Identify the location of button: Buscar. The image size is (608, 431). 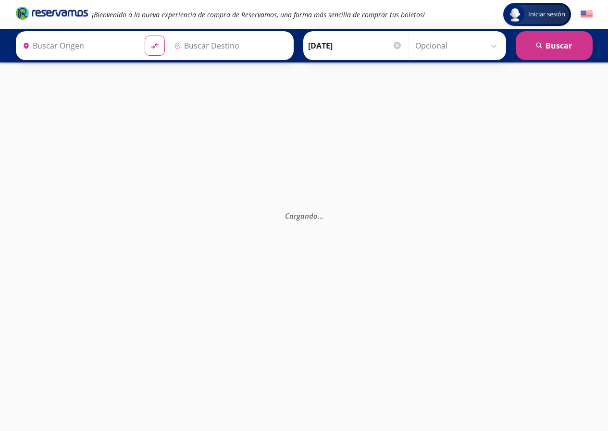
(554, 46).